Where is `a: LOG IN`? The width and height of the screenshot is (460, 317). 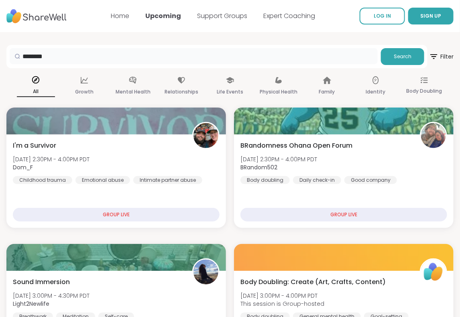
a: LOG IN is located at coordinates (382, 16).